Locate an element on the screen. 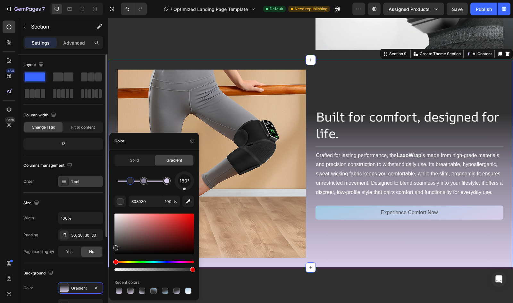  div: Publish is located at coordinates (484, 9).